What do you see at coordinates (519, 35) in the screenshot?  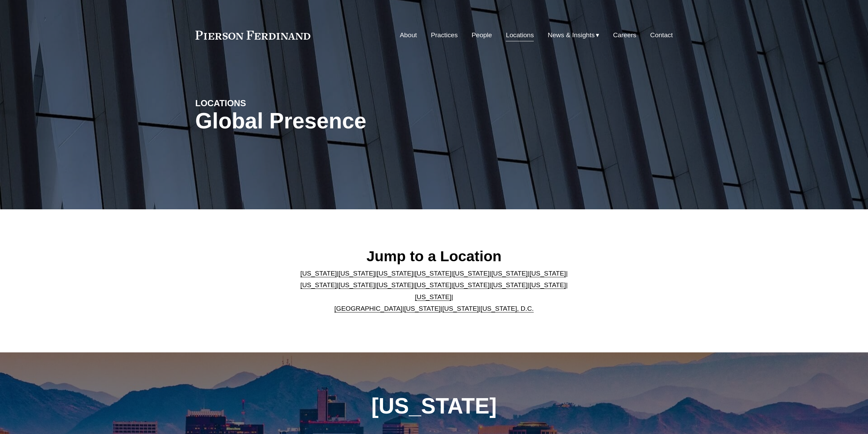 I see `a: Locations` at bounding box center [519, 35].